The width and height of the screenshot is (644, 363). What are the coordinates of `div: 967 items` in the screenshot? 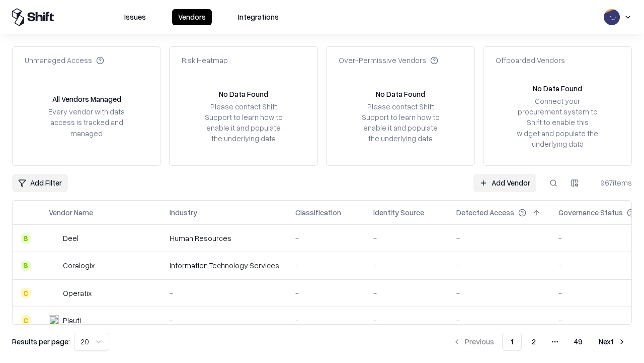 It's located at (612, 182).